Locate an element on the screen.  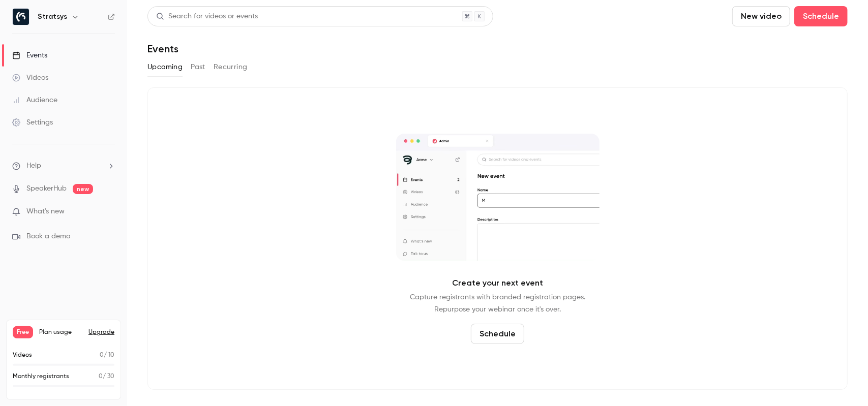
div: Videos is located at coordinates (30, 78).